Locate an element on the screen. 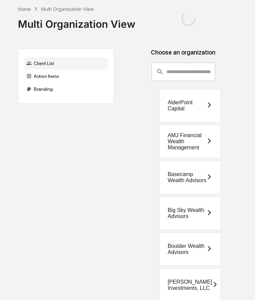 The width and height of the screenshot is (255, 300). div: AlderPoint Capital is located at coordinates (187, 106).